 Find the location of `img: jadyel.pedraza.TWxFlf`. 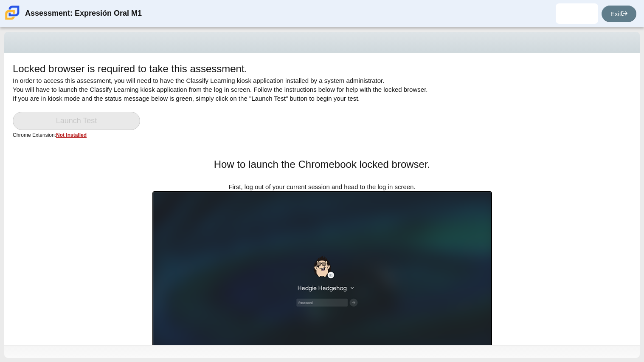

img: jadyel.pedraza.TWxFlf is located at coordinates (577, 13).